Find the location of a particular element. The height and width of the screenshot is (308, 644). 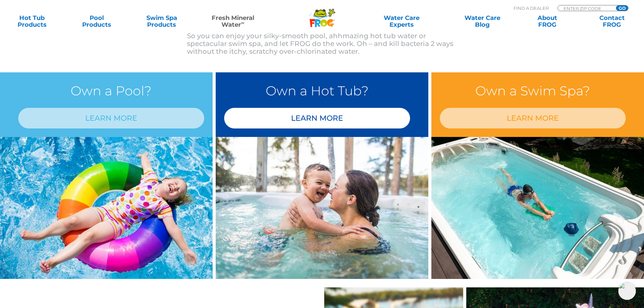

img: openIcon is located at coordinates (627, 291).